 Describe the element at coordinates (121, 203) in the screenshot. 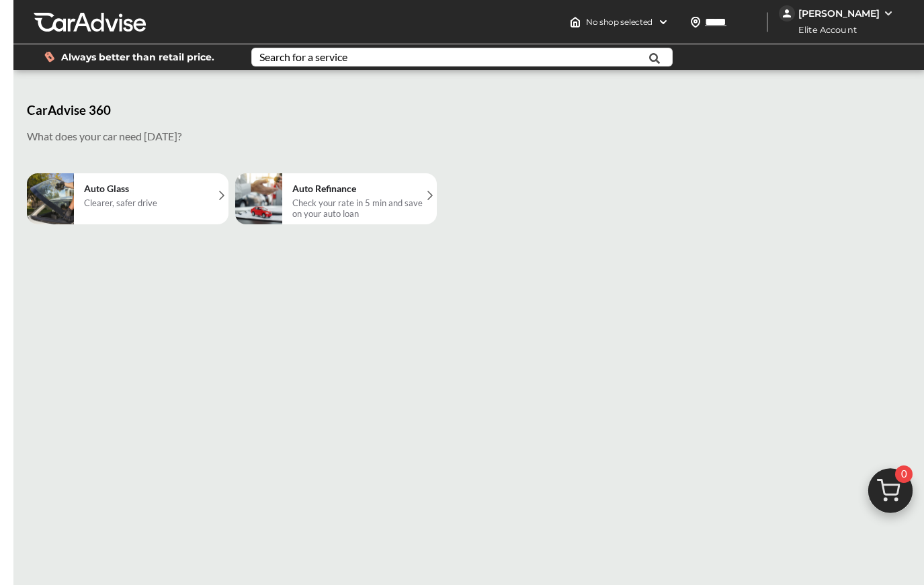

I see `div: Clearer, safer drive` at that location.